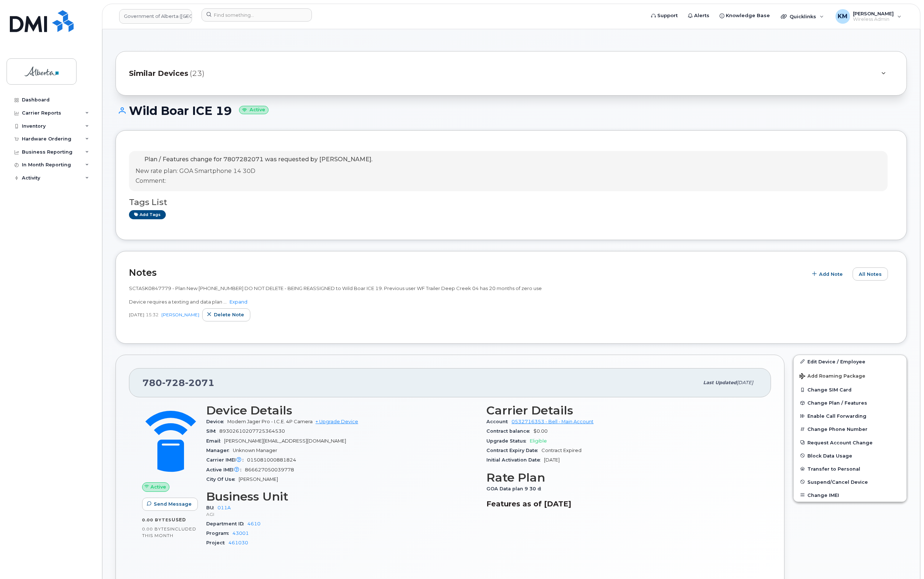 The image size is (924, 579). Describe the element at coordinates (622, 478) in the screenshot. I see `h3: Rate Plan` at that location.